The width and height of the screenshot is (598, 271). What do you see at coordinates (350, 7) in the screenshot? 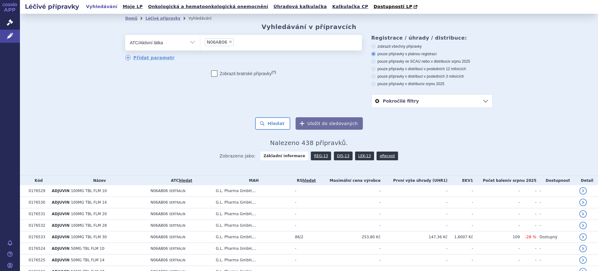
I see `a: Kalkulačka CP` at bounding box center [350, 7].